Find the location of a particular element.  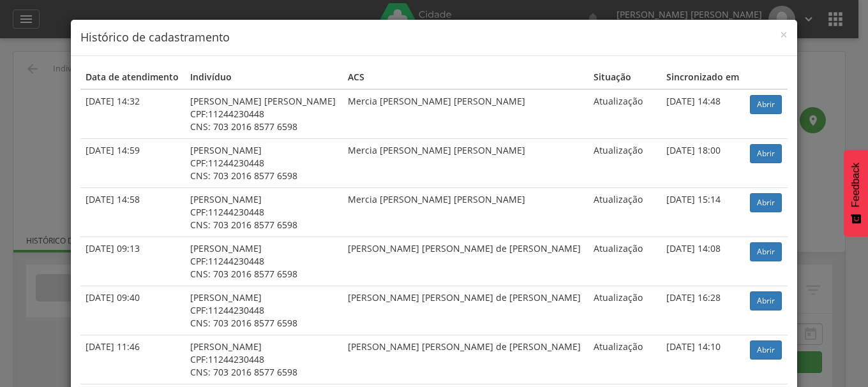

h4: Histórico de cadastramento is located at coordinates (434, 38).